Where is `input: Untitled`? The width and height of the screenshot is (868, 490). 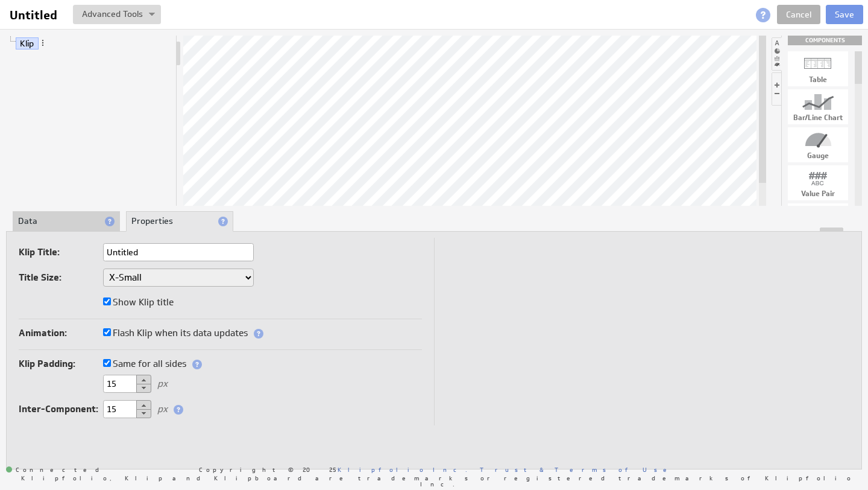
input: Untitled is located at coordinates (35, 15).